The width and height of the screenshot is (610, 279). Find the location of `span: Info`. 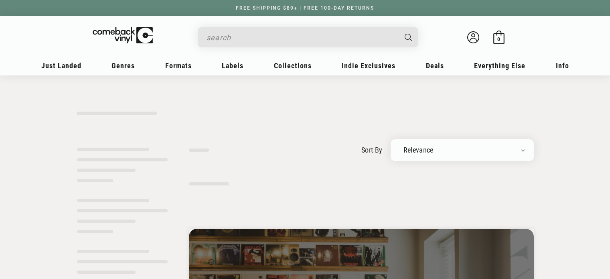

span: Info is located at coordinates (562, 65).